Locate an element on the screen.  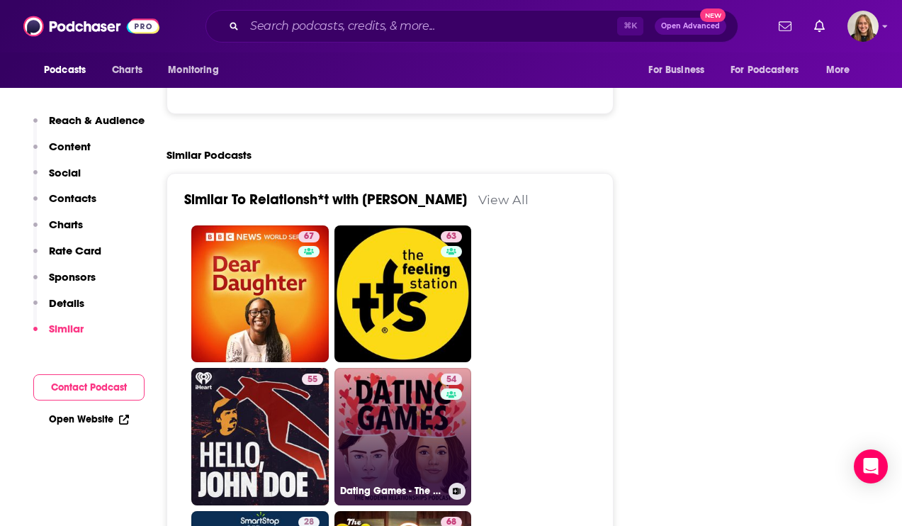
h3: Dating Games - The Modern Relationships Podcast is located at coordinates (391, 490).